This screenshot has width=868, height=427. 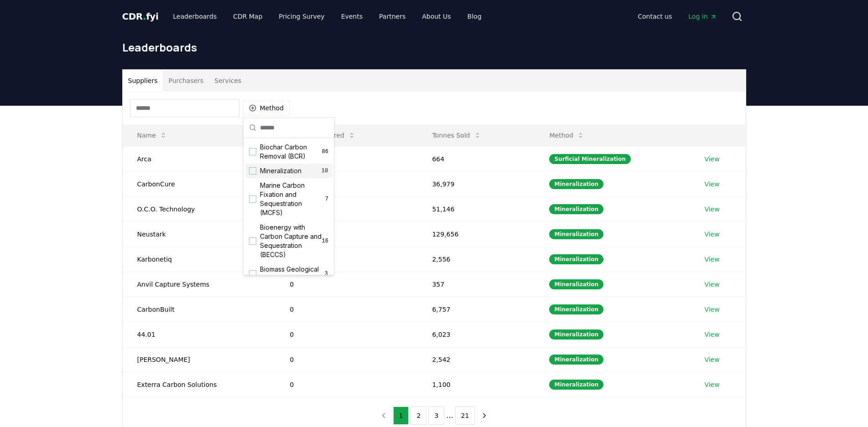 What do you see at coordinates (434, 48) in the screenshot?
I see `h1: Leaderboards` at bounding box center [434, 48].